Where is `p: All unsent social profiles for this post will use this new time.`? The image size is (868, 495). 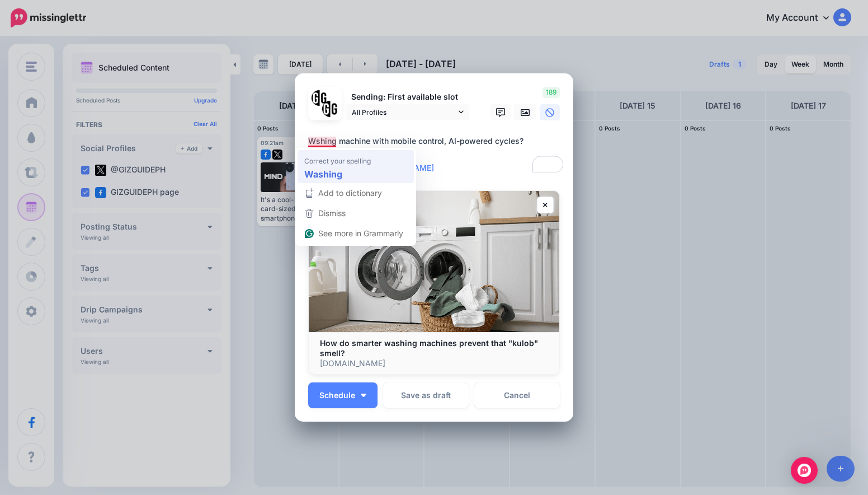
p: All unsent social profiles for this post will use this new time. is located at coordinates (479, 479).